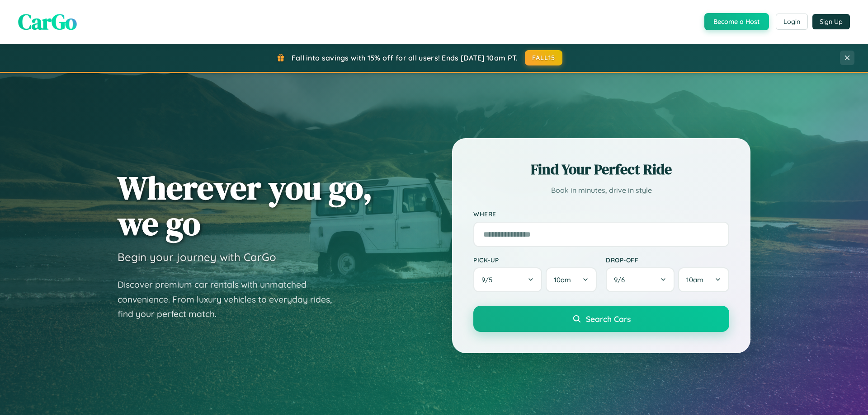 Image resolution: width=868 pixels, height=415 pixels. Describe the element at coordinates (601, 170) in the screenshot. I see `h2: Find Your Perfect Ride` at that location.